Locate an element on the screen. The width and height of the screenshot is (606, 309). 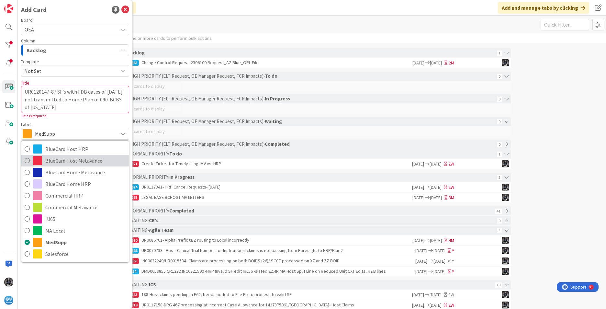
span: OEA is located at coordinates (29, 29).